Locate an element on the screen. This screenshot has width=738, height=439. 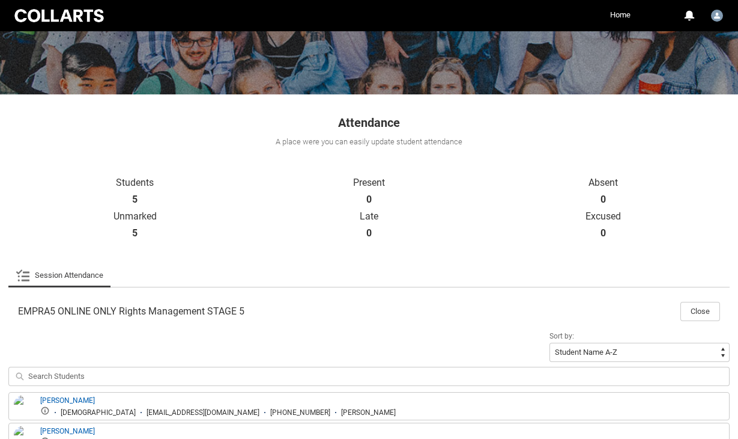
span: Attendance is located at coordinates (369, 123).